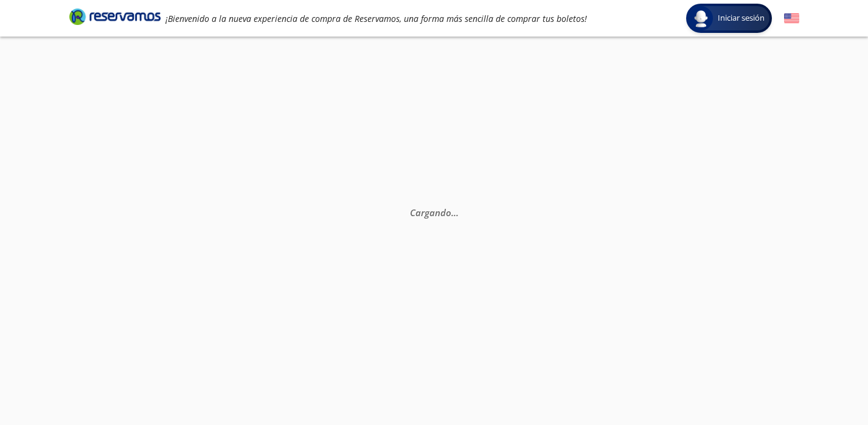  What do you see at coordinates (434, 212) in the screenshot?
I see `em: Cargando` at bounding box center [434, 212].